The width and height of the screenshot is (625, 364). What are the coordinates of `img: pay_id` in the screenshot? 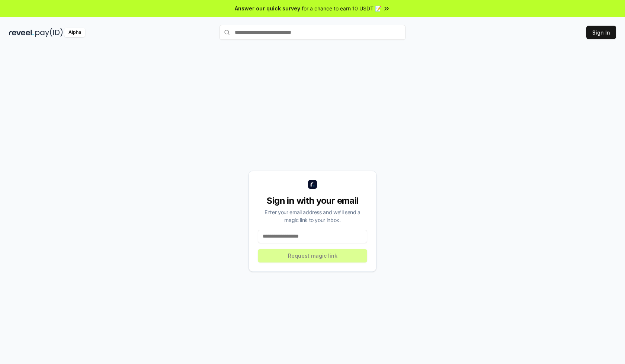 It's located at (49, 32).